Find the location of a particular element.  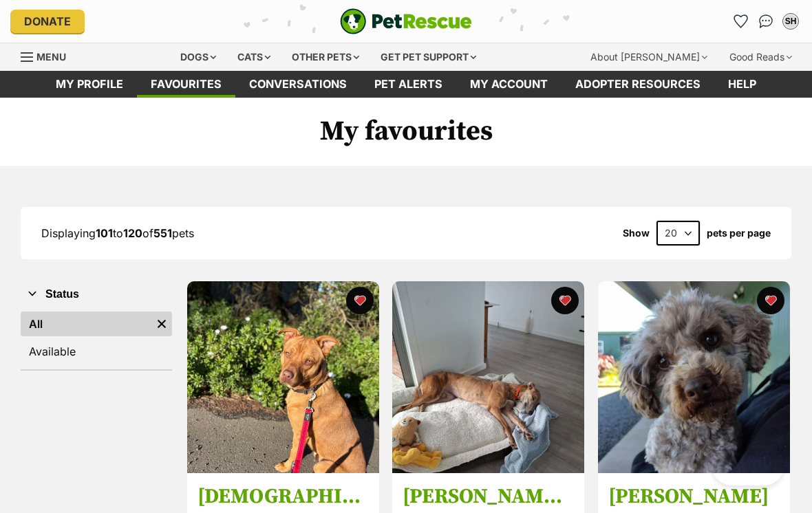

a: Pet alerts is located at coordinates (408, 84).